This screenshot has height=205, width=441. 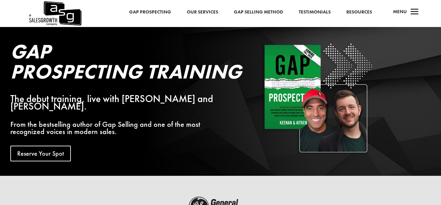 I want to click on a: Our Services, so click(x=203, y=12).